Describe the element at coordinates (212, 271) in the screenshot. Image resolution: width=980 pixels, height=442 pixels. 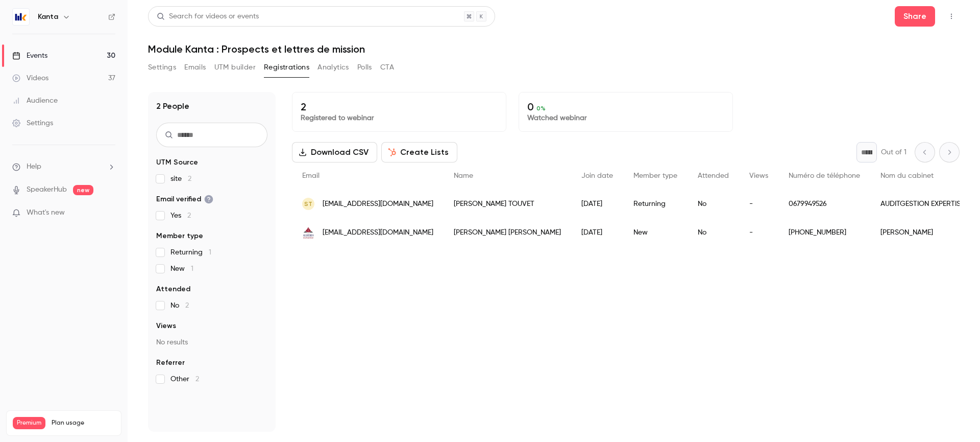
I see `section: facet-groups` at that location.